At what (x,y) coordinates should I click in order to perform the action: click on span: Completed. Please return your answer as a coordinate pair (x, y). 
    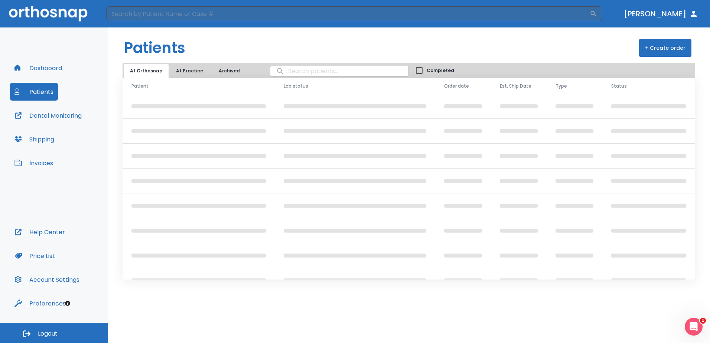
    Looking at the image, I should click on (440, 71).